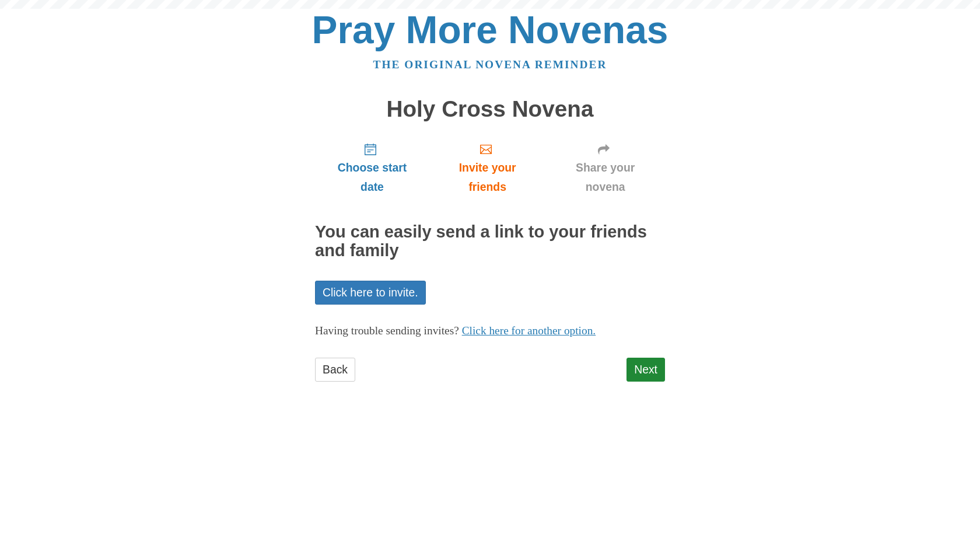 The width and height of the screenshot is (980, 552). What do you see at coordinates (530, 330) in the screenshot?
I see `a: Click here for another option.` at bounding box center [530, 330].